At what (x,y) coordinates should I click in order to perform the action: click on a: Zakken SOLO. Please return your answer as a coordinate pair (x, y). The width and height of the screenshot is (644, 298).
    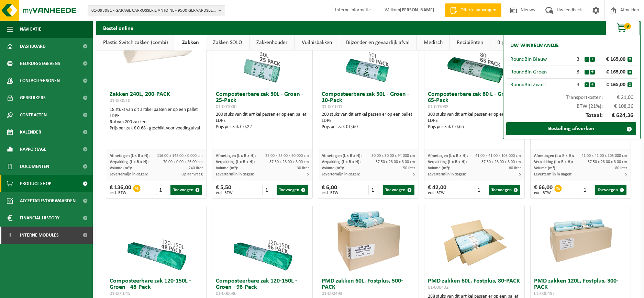
    Looking at the image, I should click on (227, 42).